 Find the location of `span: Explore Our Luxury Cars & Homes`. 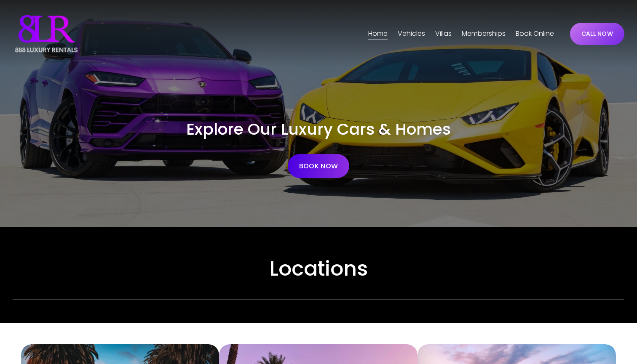

span: Explore Our Luxury Cars & Homes is located at coordinates (318, 129).